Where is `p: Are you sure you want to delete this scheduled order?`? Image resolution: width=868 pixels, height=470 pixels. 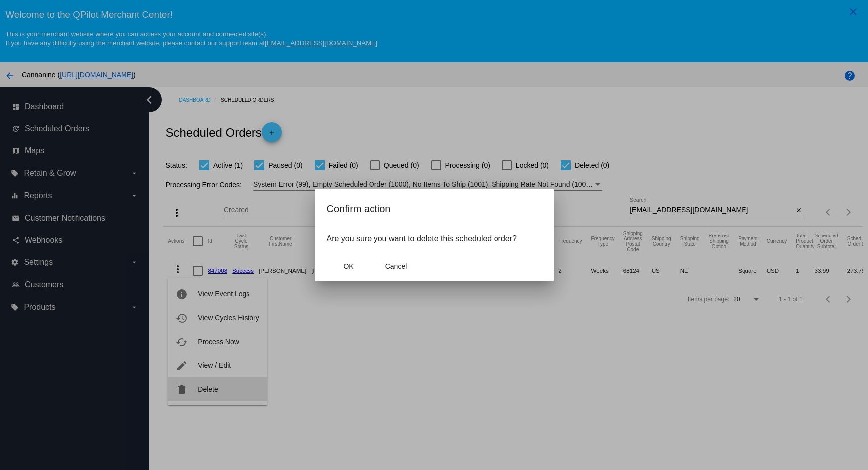
p: Are you sure you want to delete this scheduled order? is located at coordinates (434, 239).